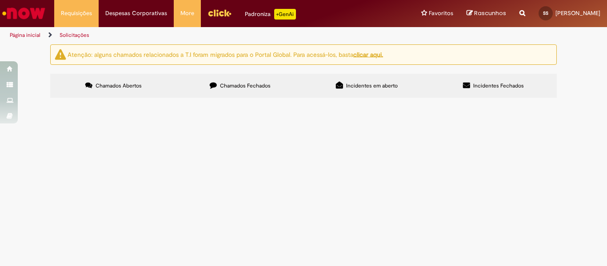 The image size is (607, 266). Describe the element at coordinates (368, 54) in the screenshot. I see `u: clicar aqui.` at that location.